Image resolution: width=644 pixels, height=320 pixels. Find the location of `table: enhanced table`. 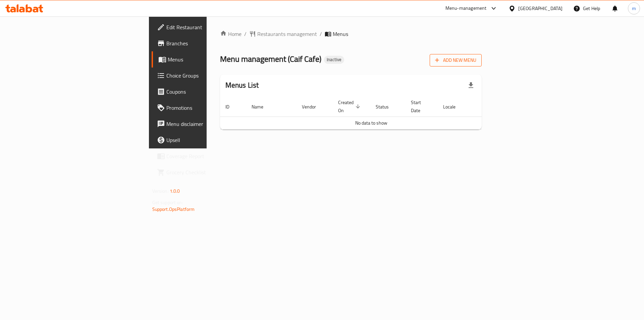

table: enhanced table is located at coordinates (371, 113).